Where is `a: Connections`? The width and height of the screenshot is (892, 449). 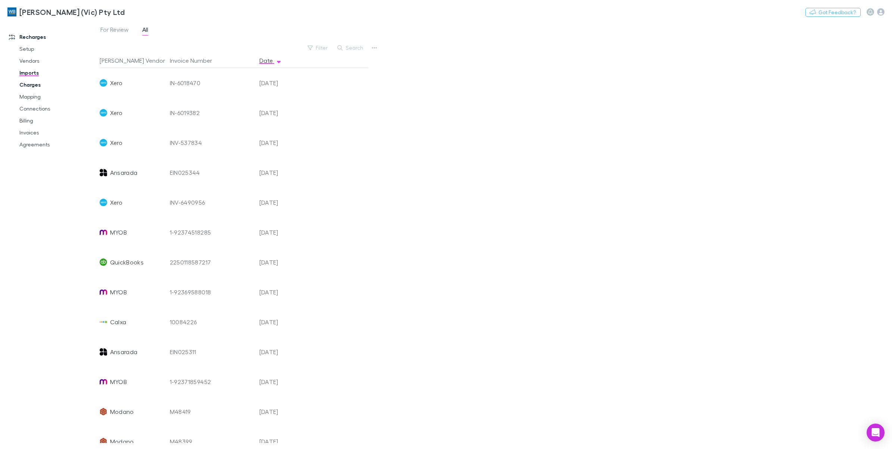
a: Connections is located at coordinates (59, 109).